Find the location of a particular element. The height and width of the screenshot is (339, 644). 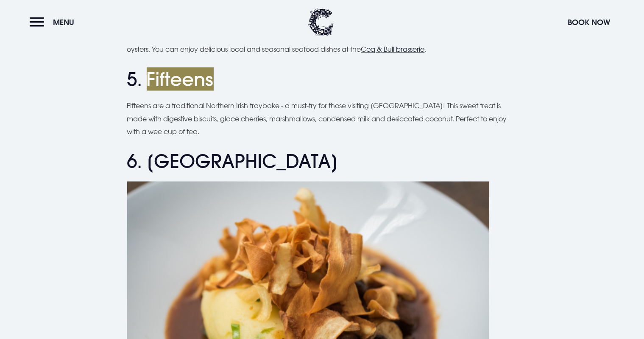

span: Menu is located at coordinates (63, 22).